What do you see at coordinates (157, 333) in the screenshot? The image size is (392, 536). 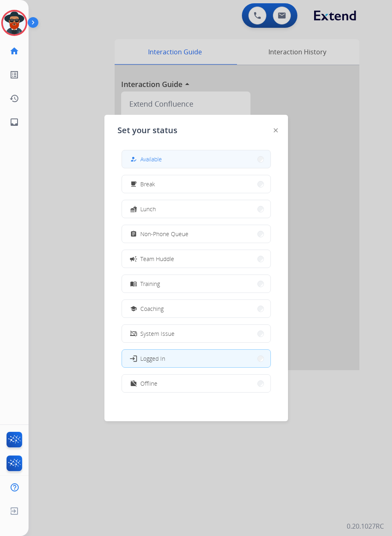 I see `span: System Issue` at bounding box center [157, 333].